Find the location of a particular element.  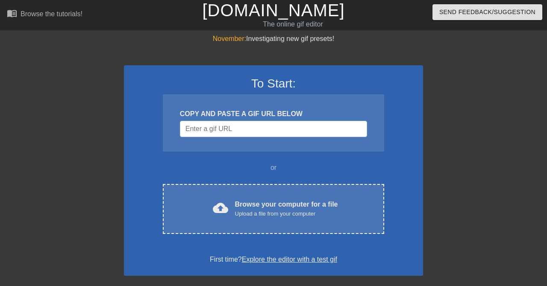

a: Browse the tutorials! is located at coordinates (44, 15).